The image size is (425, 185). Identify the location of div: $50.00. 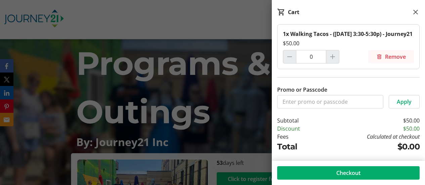
(348, 43).